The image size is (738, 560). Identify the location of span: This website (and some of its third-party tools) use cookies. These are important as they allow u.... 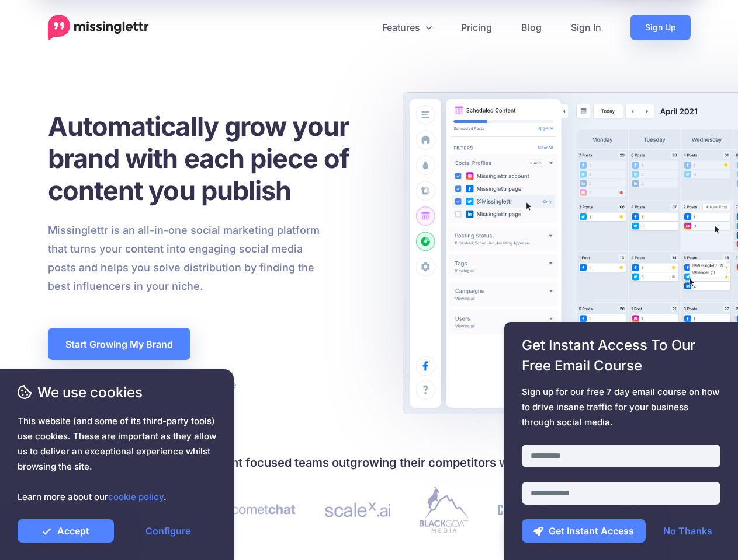
(117, 459).